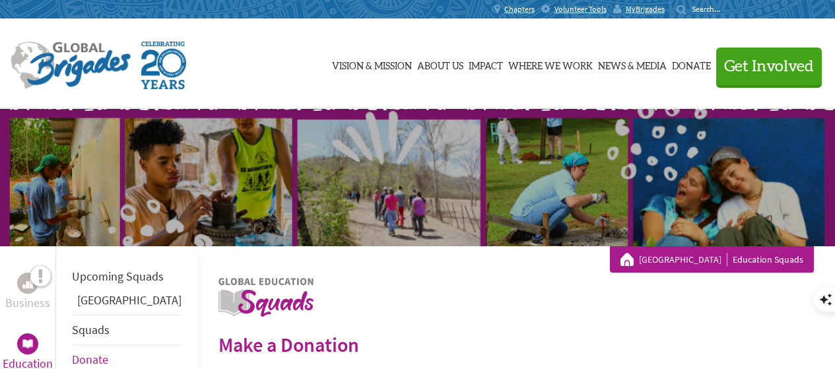  Describe the element at coordinates (486, 64) in the screenshot. I see `a: Impact` at that location.